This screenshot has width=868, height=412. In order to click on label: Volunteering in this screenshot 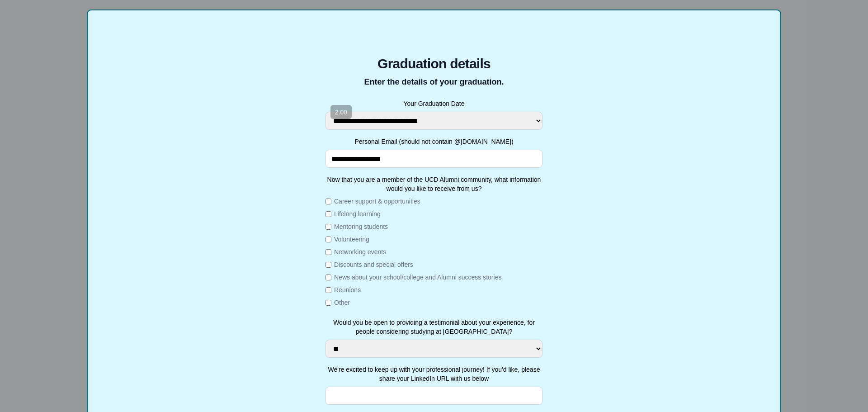, I will do `click(351, 239)`.